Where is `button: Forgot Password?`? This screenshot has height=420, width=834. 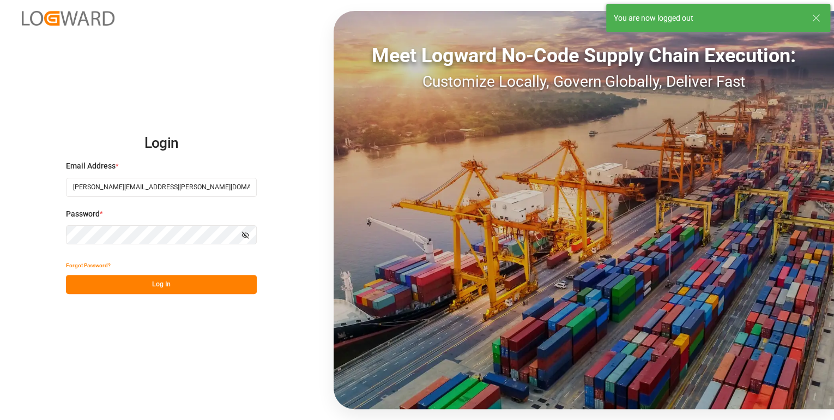
button: Forgot Password? is located at coordinates (88, 265).